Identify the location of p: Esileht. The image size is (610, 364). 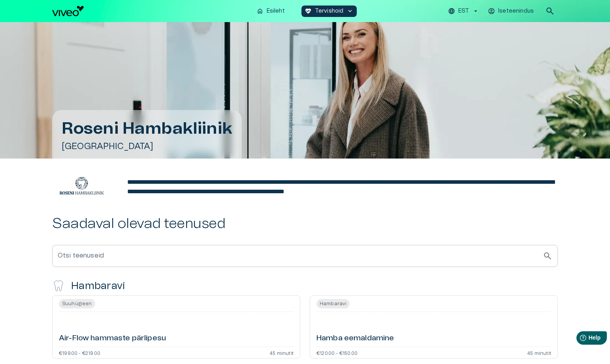
(276, 11).